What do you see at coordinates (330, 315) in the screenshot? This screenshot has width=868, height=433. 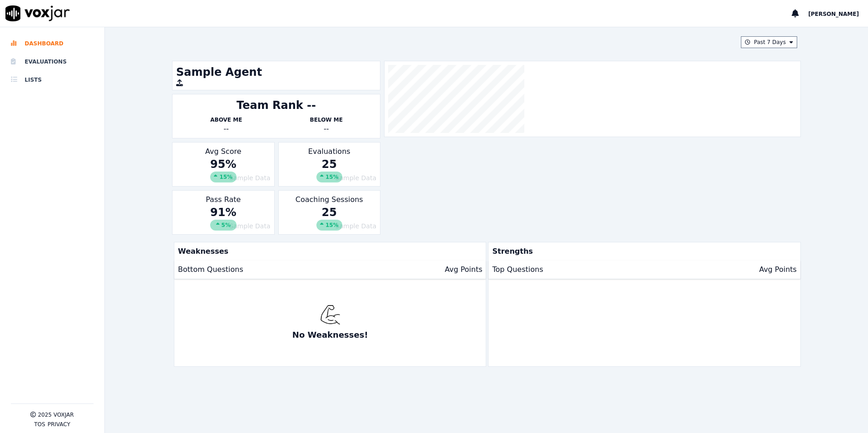 I see `img: muscle` at bounding box center [330, 315].